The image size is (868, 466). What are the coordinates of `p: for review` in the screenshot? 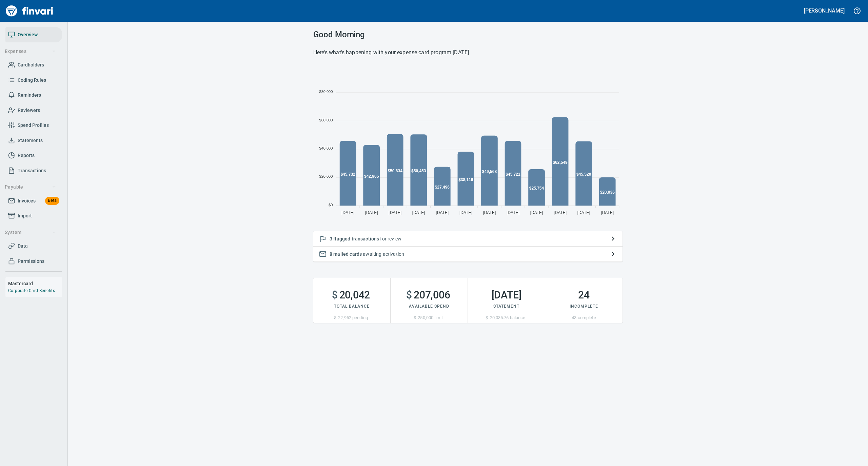 It's located at (468, 239).